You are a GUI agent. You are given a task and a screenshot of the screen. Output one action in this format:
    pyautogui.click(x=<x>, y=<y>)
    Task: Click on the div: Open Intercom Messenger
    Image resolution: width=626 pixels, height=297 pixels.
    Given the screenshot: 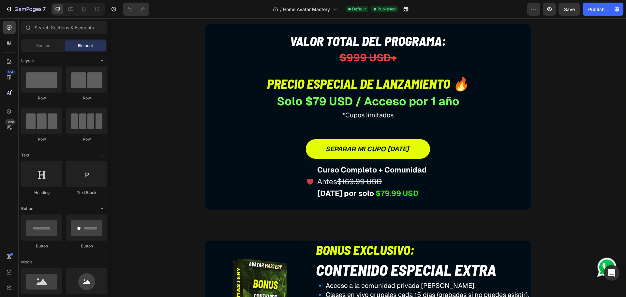 What is the action you would take?
    pyautogui.click(x=612, y=273)
    